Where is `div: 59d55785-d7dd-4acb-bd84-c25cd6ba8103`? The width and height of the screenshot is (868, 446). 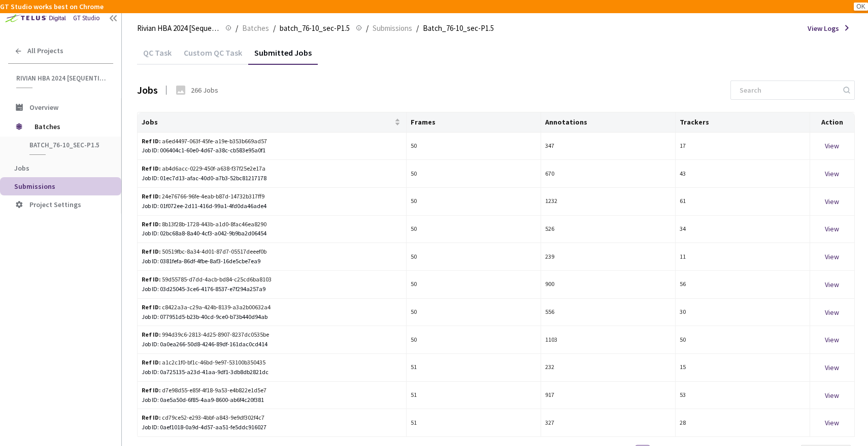 div: 59d55785-d7dd-4acb-bd84-c25cd6ba8103 is located at coordinates (230, 279).